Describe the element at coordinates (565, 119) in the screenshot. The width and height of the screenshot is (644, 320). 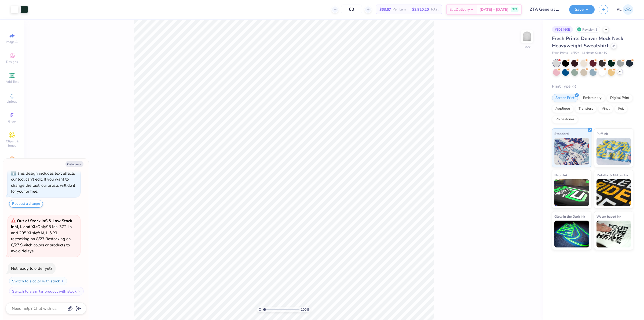
I see `div: Rhinestones` at that location.